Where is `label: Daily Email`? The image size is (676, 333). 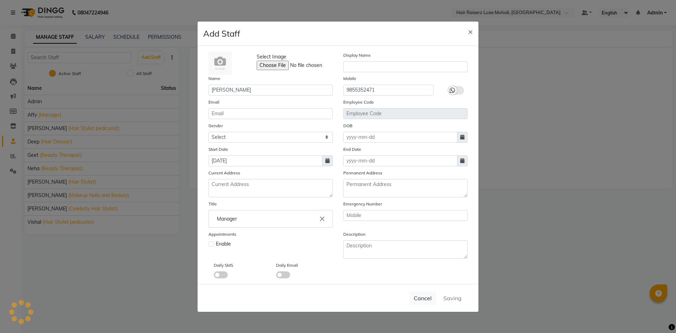
label: Daily Email is located at coordinates (287, 265).